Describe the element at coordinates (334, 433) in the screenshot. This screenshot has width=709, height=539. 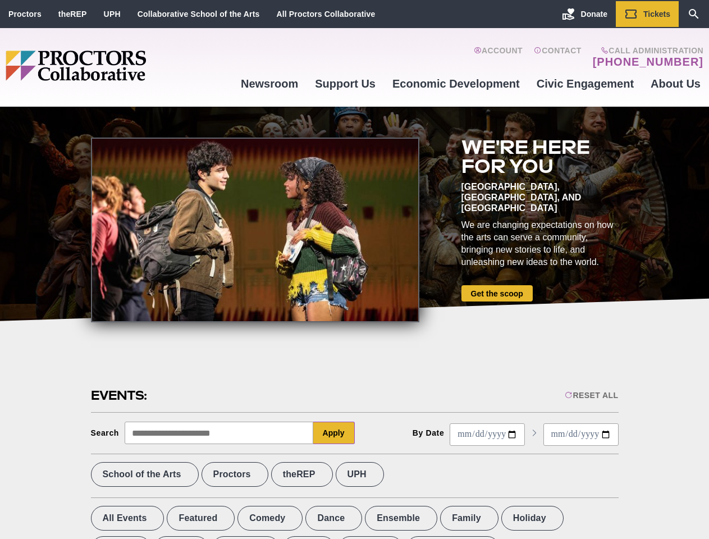
I see `button: Apply` at that location.